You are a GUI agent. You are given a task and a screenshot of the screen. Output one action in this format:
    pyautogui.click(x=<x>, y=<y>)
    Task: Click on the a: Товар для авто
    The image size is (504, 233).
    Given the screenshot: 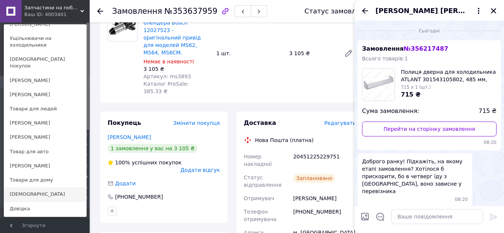 What is the action you would take?
    pyautogui.click(x=45, y=152)
    